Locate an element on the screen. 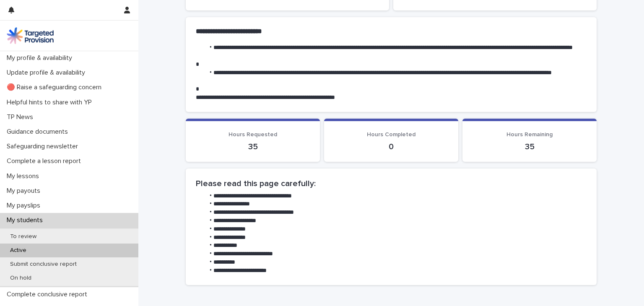  span: Hours Requested is located at coordinates (253, 135).